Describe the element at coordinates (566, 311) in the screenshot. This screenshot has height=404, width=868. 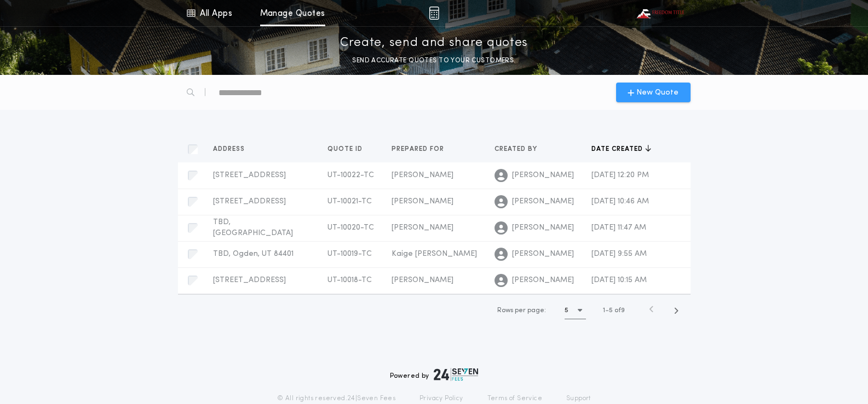
I see `h1: 5` at that location.